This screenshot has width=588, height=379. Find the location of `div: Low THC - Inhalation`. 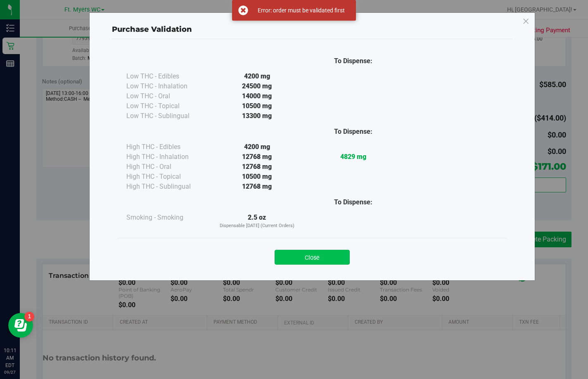

div: Low THC - Inhalation is located at coordinates (168, 86).